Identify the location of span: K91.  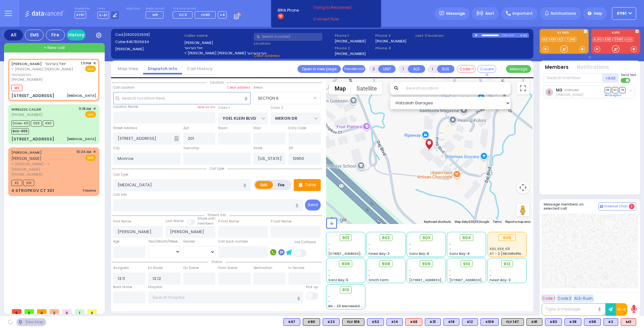
(29, 183).